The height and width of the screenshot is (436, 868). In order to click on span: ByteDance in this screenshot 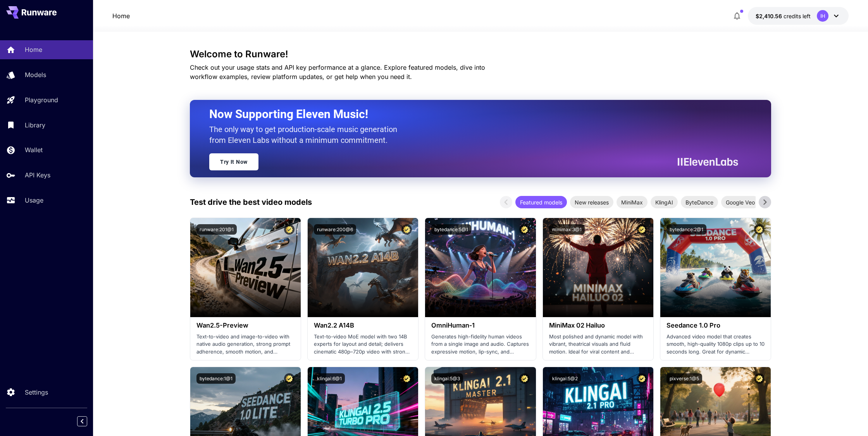, I will do `click(700, 202)`.